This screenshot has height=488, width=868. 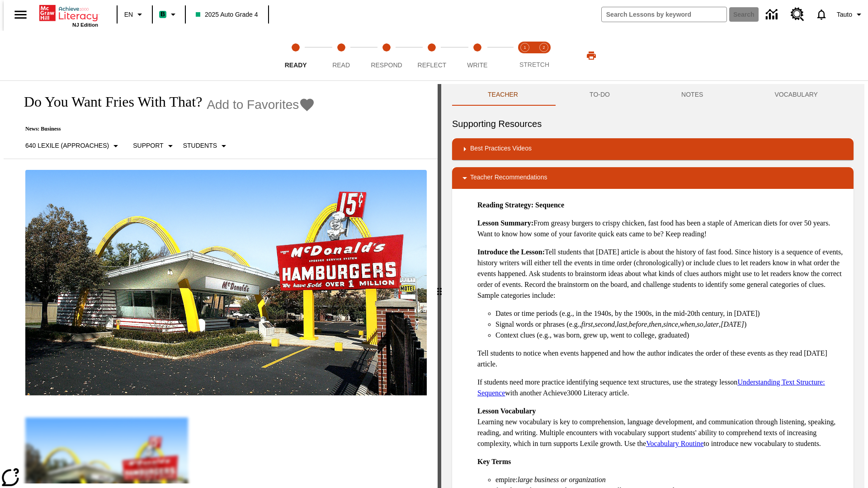 What do you see at coordinates (220, 284) in the screenshot?
I see `div: reading` at bounding box center [220, 284].